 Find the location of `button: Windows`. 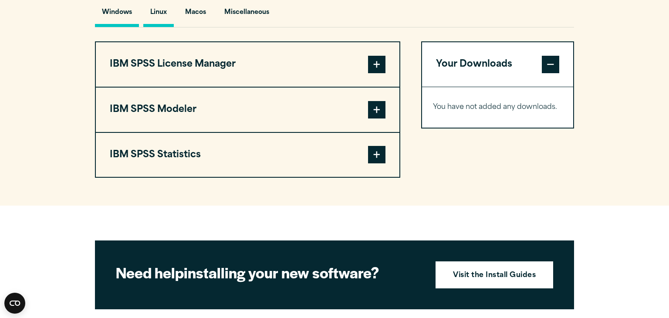

button: Windows is located at coordinates (117, 14).